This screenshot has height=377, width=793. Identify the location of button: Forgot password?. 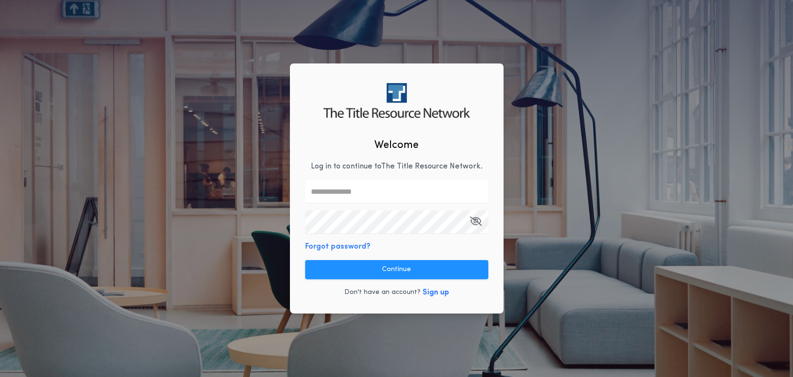
(337, 246).